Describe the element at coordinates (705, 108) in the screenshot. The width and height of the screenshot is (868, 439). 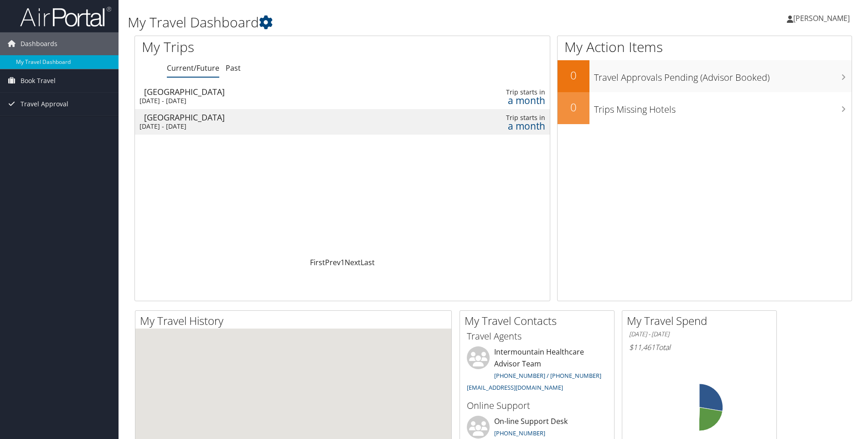
I see `a: 0Trips Missing Hotels` at that location.